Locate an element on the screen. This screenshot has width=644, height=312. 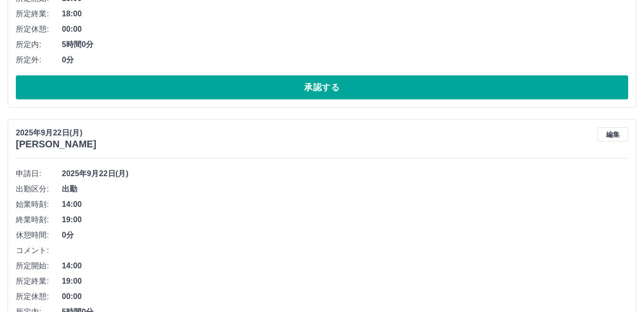
span: 始業時刻: is located at coordinates (39, 204).